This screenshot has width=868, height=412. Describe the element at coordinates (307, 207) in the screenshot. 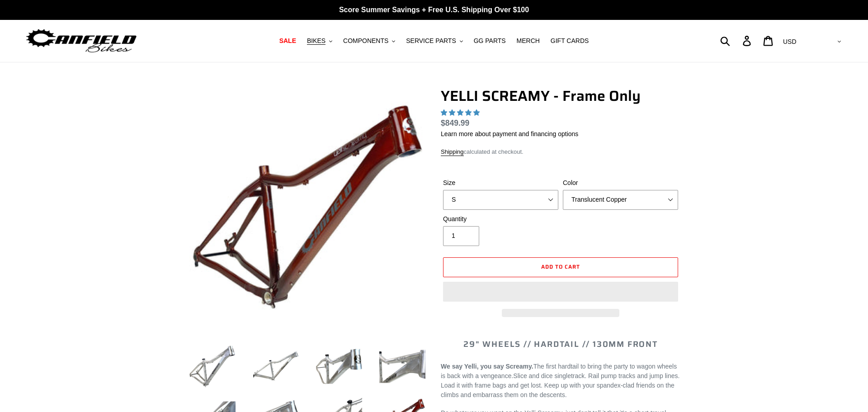

I see `img: YELLI SCREAMY - Frame Only` at that location.